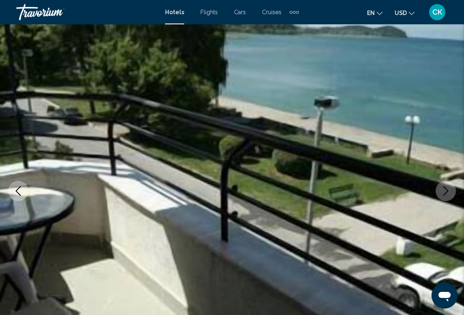 This screenshot has width=464, height=315. Describe the element at coordinates (175, 12) in the screenshot. I see `span: Hotels` at that location.